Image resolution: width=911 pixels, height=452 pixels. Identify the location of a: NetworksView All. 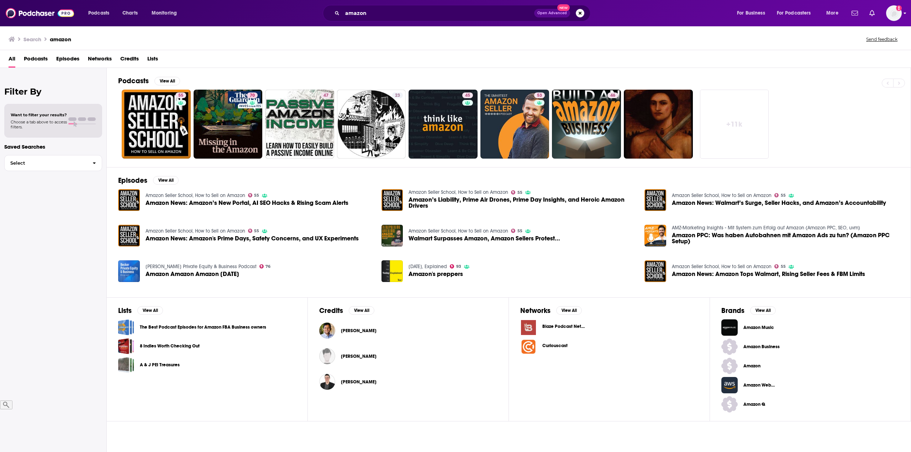
(551, 311).